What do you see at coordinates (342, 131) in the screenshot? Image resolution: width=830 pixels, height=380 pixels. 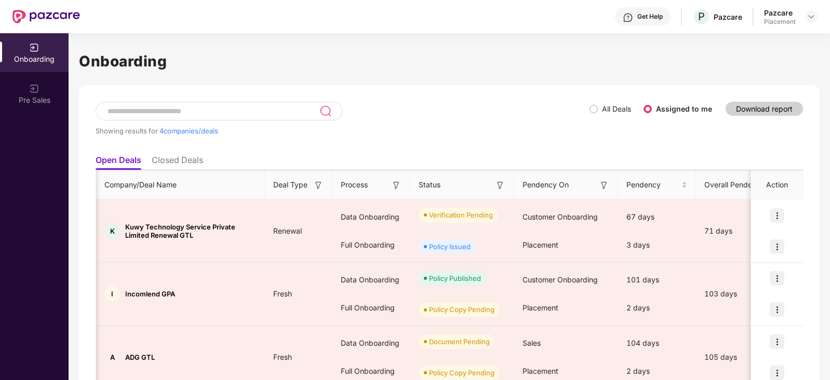 I see `div: Showing results for` at bounding box center [342, 131].